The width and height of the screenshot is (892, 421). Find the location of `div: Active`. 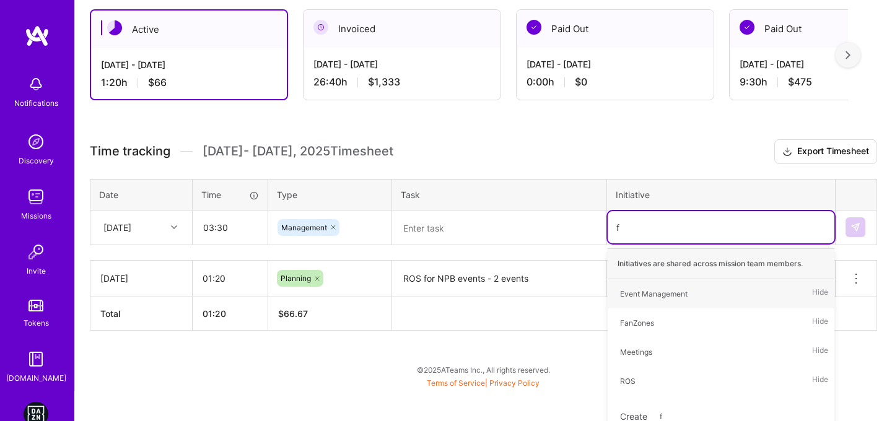

div: Active is located at coordinates (189, 29).